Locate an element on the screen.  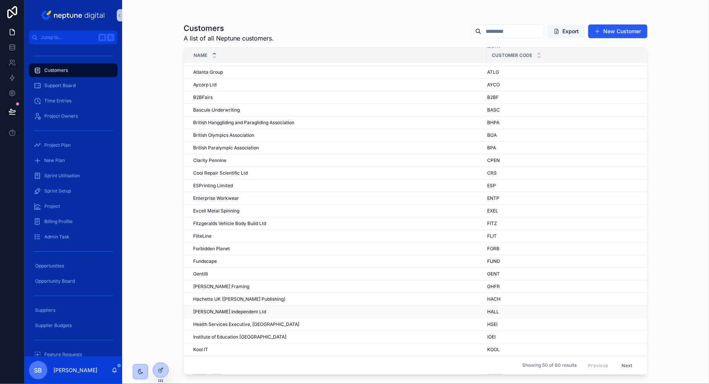
a: EXEL is located at coordinates (568, 211).